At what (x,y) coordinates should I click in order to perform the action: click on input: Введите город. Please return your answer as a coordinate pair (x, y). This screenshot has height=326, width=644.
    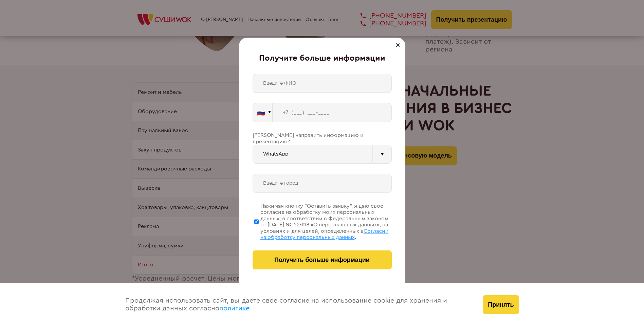
    Looking at the image, I should click on (322, 184).